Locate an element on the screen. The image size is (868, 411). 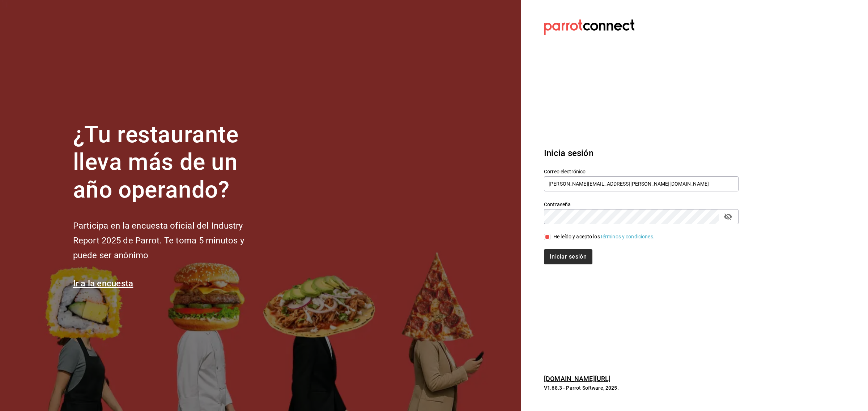
button: Iniciar sesión is located at coordinates (568, 257).